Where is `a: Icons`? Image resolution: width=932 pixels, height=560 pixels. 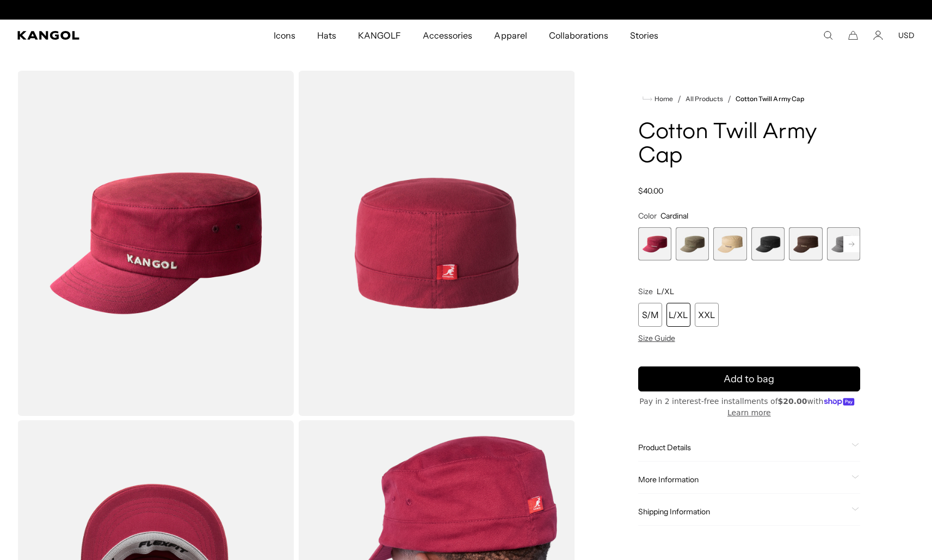
a: Icons is located at coordinates (285, 35).